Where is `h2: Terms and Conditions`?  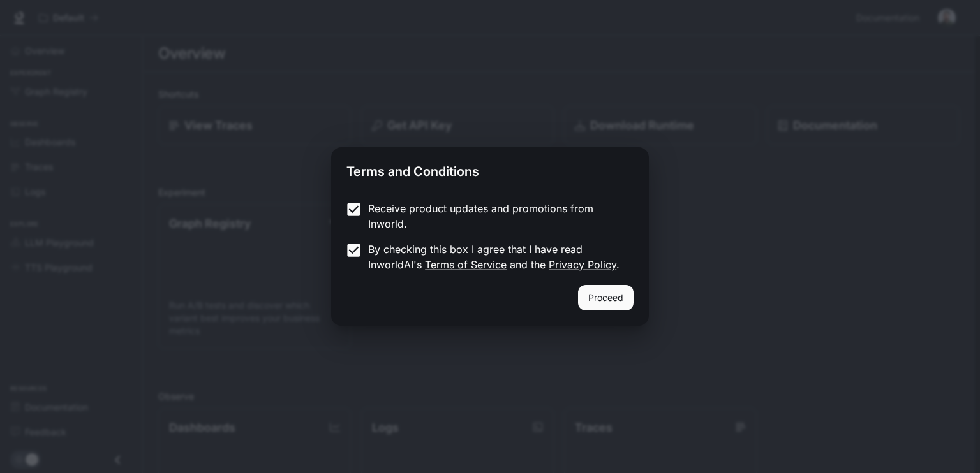 h2: Terms and Conditions is located at coordinates (490, 169).